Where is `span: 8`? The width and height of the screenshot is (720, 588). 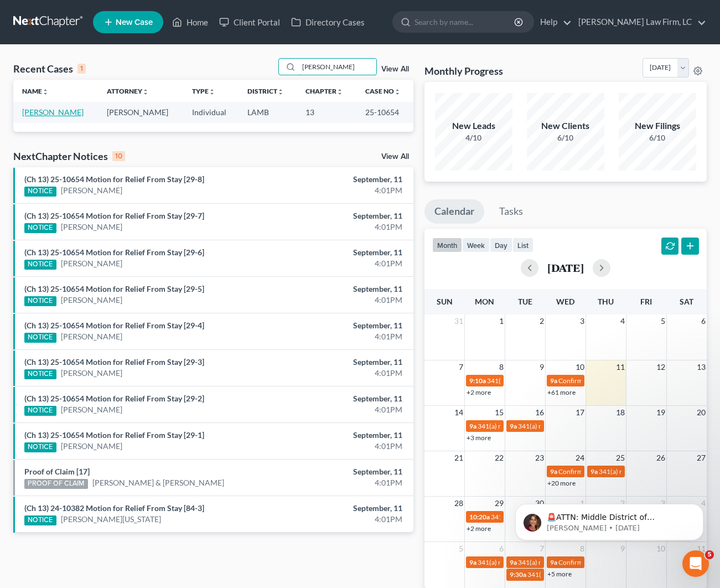
span: 8 is located at coordinates (502, 367).